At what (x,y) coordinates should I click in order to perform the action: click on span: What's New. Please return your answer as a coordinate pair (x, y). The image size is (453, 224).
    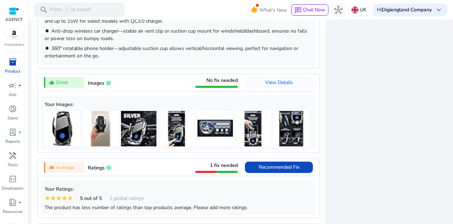
    Looking at the image, I should click on (273, 10).